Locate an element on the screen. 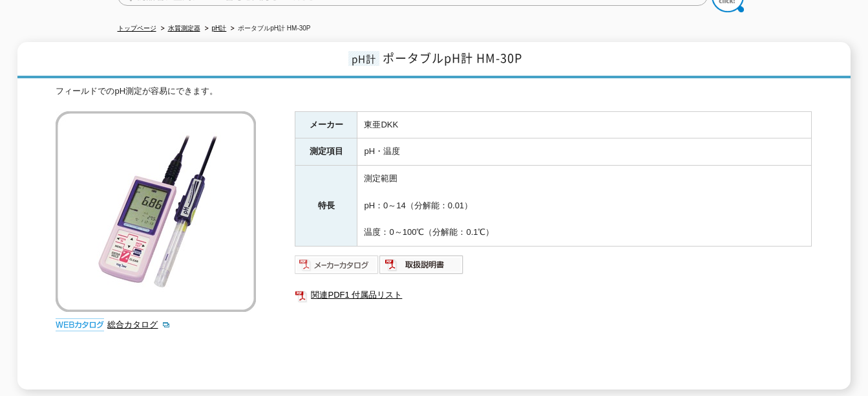  th: 測定項目 is located at coordinates (326, 152).